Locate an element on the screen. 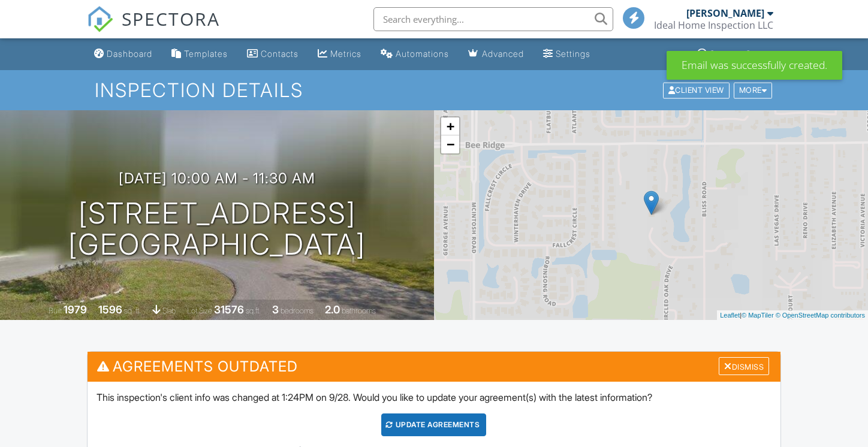 This screenshot has height=447, width=868. div: Email was successfully created. is located at coordinates (755, 65).